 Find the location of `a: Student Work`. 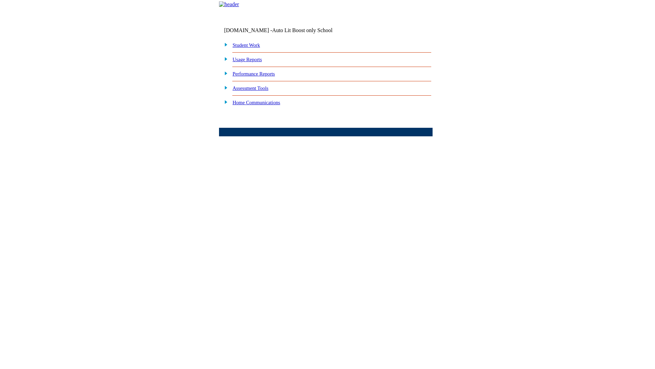

a: Student Work is located at coordinates (246, 45).